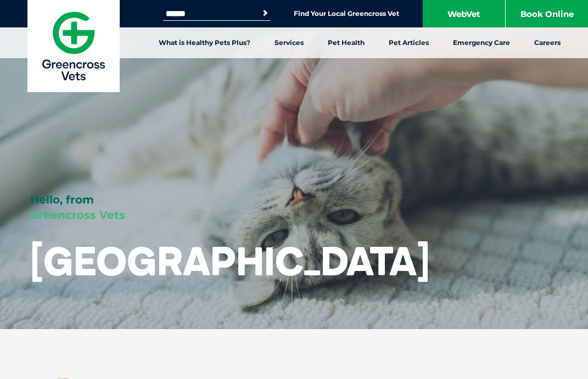  What do you see at coordinates (548, 43) in the screenshot?
I see `a: Careers` at bounding box center [548, 43].